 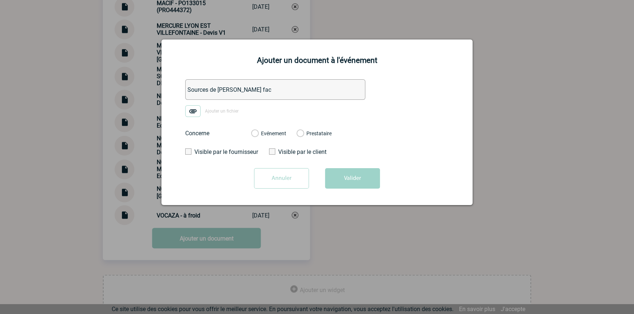 What do you see at coordinates (317, 60) in the screenshot?
I see `h2: Ajouter un document à l'événement` at bounding box center [317, 60].